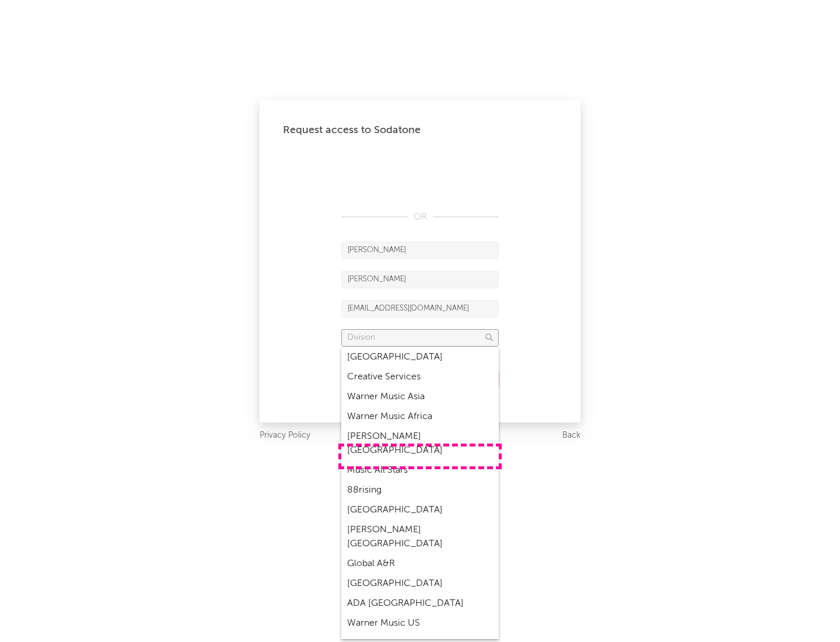 Image resolution: width=840 pixels, height=642 pixels. I want to click on a: Privacy Policy, so click(285, 435).